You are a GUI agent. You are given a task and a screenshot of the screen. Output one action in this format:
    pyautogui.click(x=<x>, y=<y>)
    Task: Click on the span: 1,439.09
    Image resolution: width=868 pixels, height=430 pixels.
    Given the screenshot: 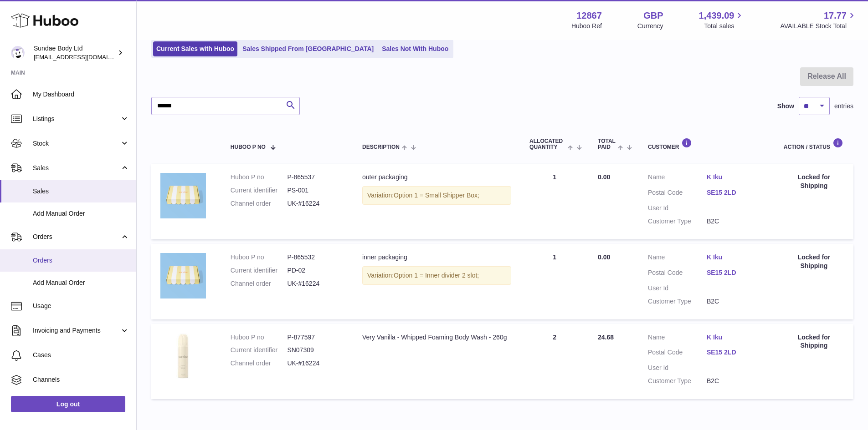 What is the action you would take?
    pyautogui.click(x=717, y=15)
    